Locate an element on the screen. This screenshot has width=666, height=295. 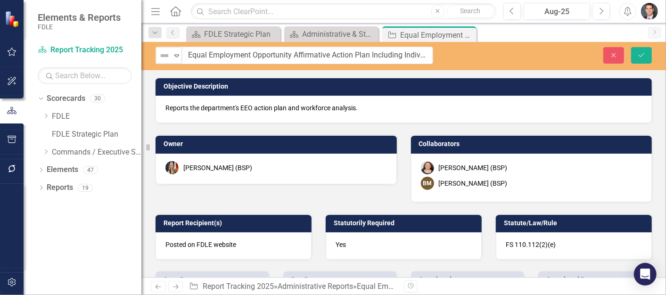
button: Search is located at coordinates (471, 11).